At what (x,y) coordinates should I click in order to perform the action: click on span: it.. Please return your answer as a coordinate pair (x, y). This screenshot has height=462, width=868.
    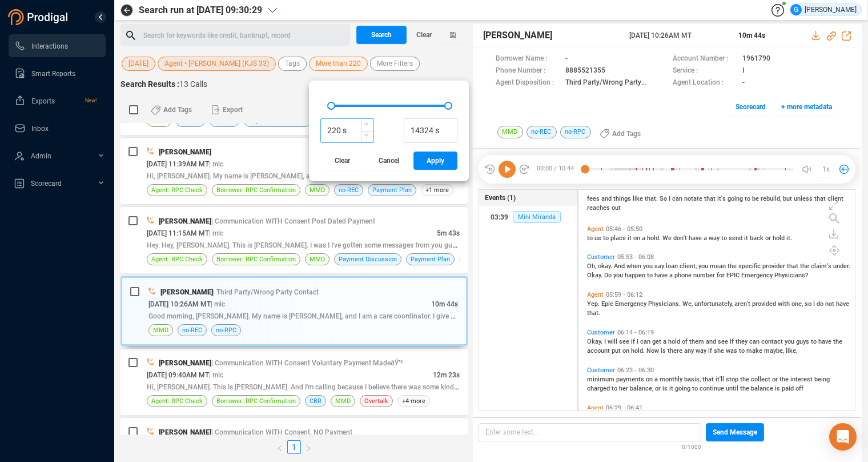
    Looking at the image, I should click on (789, 238).